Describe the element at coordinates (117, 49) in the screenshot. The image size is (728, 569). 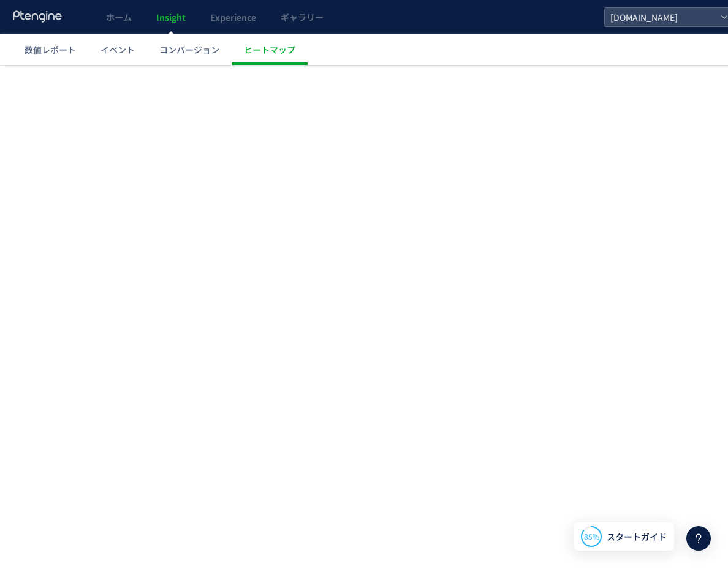
I see `span: イベント` at that location.